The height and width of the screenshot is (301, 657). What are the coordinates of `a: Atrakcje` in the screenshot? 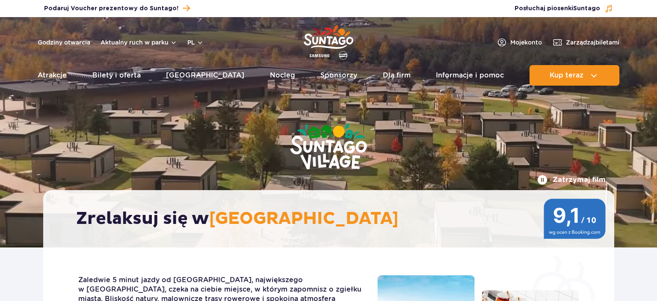 It's located at (52, 75).